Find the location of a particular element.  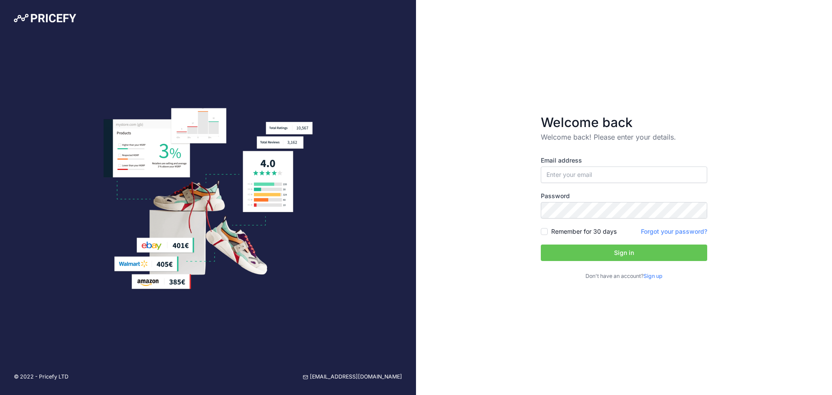

p: Don't have an account? is located at coordinates (624, 276).